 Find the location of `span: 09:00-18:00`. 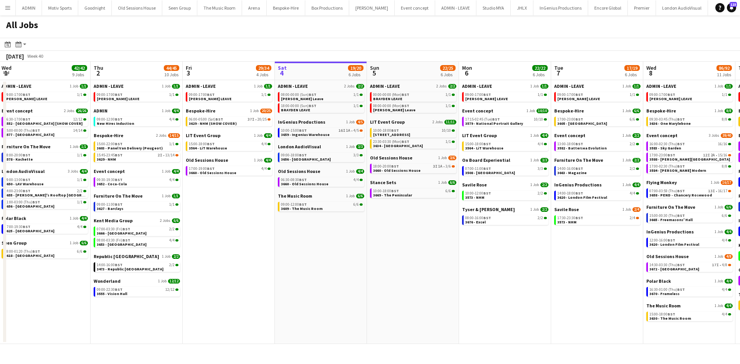

span: 09:00-18:00 is located at coordinates (294, 155).